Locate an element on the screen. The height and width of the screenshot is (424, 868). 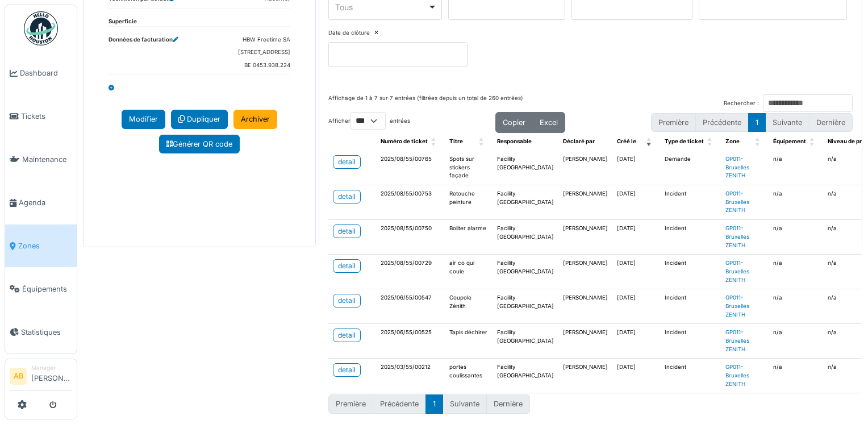
a: Statistiques is located at coordinates (41, 332).